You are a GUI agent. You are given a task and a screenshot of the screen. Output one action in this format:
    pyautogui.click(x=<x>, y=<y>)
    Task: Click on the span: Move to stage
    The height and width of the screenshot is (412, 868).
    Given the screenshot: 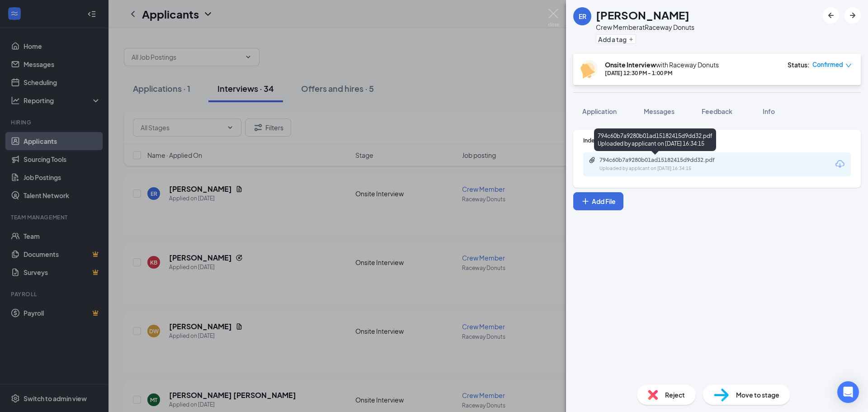 What is the action you would take?
    pyautogui.click(x=758, y=395)
    